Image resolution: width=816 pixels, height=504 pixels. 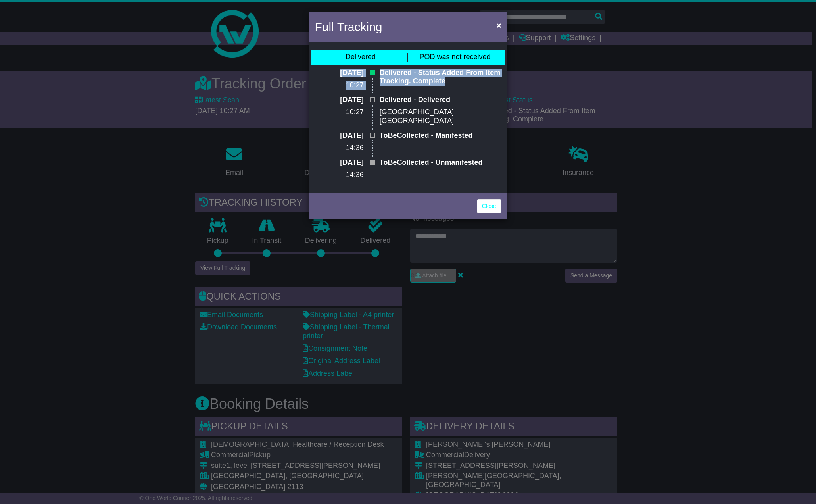 What do you see at coordinates (455, 57) in the screenshot?
I see `span: POD was not received` at bounding box center [455, 57].